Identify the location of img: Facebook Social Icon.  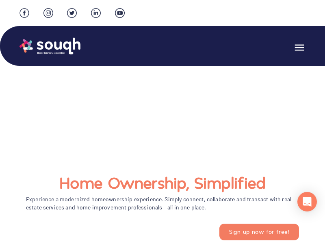
(24, 13).